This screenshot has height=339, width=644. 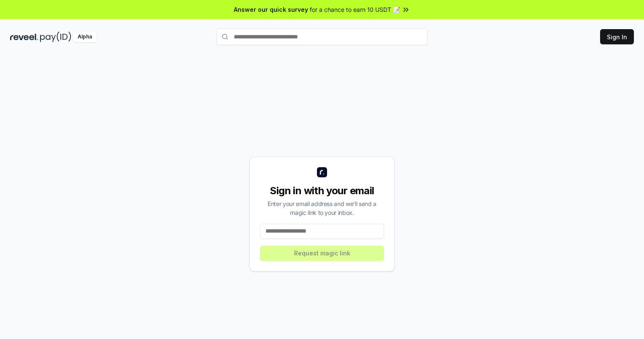 What do you see at coordinates (85, 36) in the screenshot?
I see `div: Alpha` at bounding box center [85, 36].